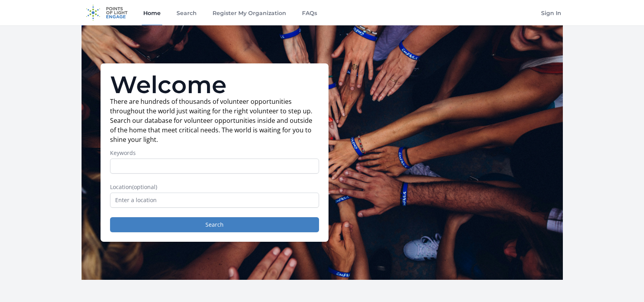  Describe the element at coordinates (214, 153) in the screenshot. I see `label: Keywords` at that location.